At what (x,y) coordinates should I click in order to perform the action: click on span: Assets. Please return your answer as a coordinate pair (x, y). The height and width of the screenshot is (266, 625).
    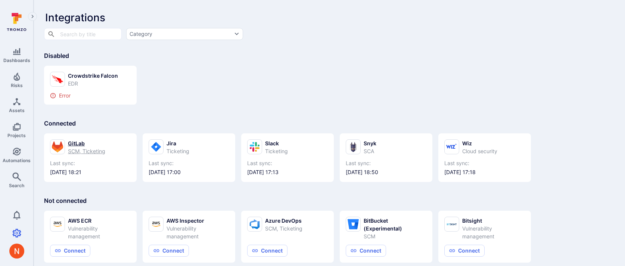
    Looking at the image, I should click on (17, 110).